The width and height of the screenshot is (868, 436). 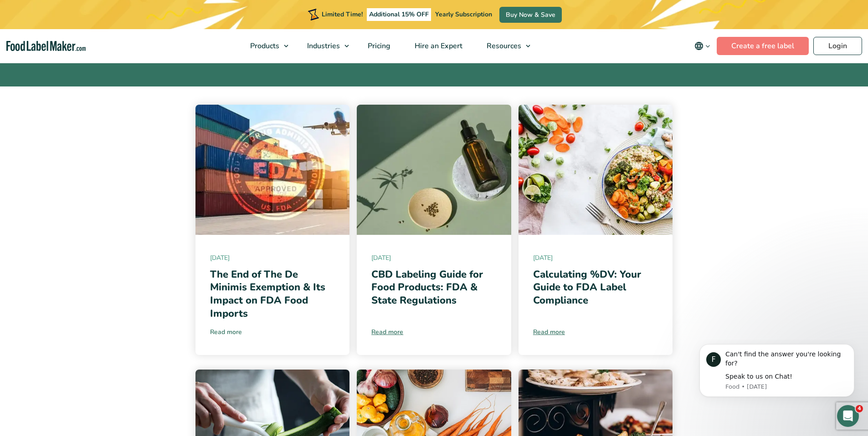 What do you see at coordinates (438, 46) in the screenshot?
I see `span: Hire an Expert` at bounding box center [438, 46].